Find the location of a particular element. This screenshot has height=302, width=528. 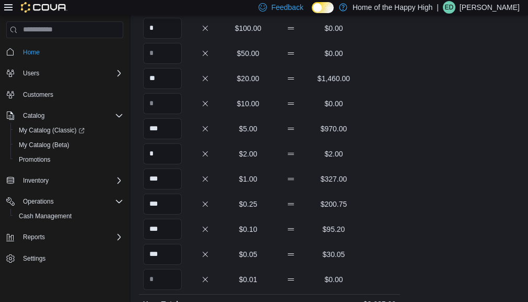

span: ED is located at coordinates (450, 7).